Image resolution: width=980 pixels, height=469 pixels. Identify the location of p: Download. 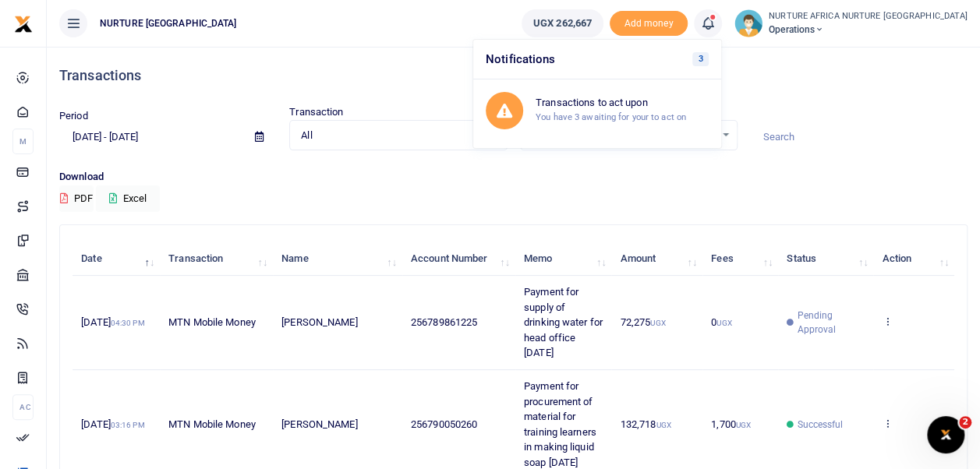
(513, 177).